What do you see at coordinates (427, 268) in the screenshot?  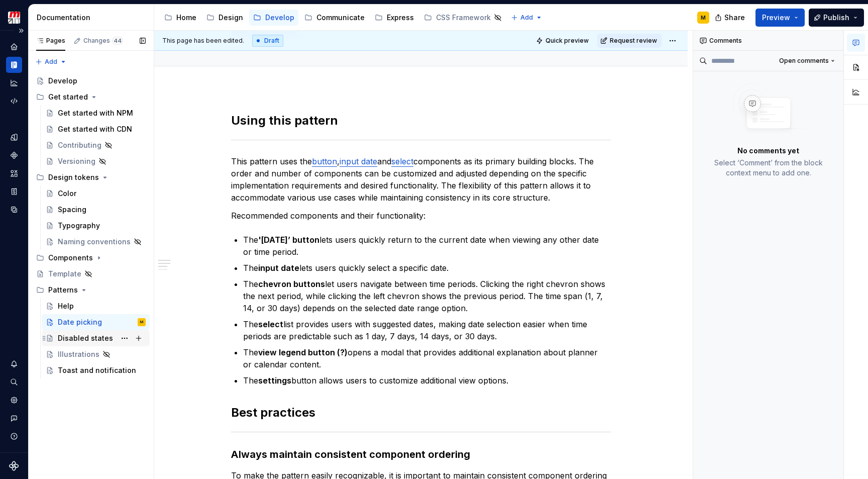 I see `p: The lets users quickly select a specific date.` at bounding box center [427, 268].